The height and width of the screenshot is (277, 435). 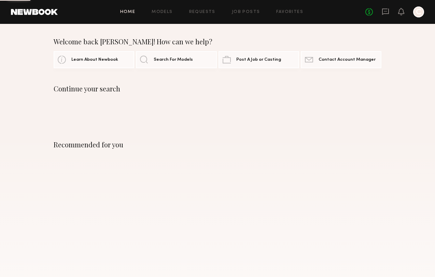 What do you see at coordinates (173, 60) in the screenshot?
I see `span: Search For Models` at bounding box center [173, 60].